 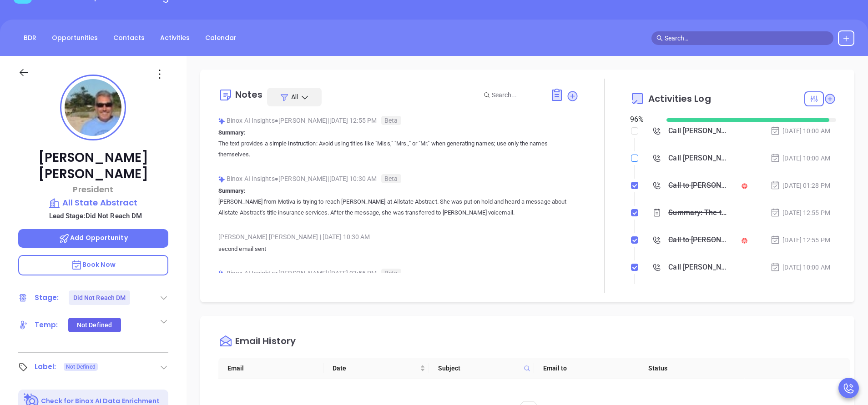 What do you see at coordinates (376, 369) in the screenshot?
I see `th: Date` at bounding box center [376, 369].